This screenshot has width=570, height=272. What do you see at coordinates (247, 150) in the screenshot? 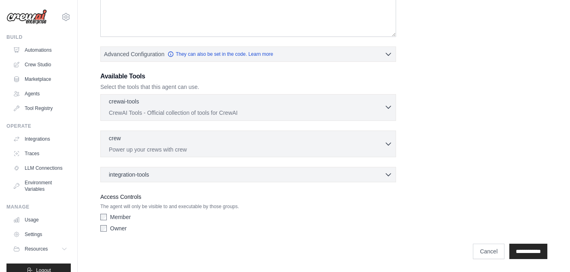
I see `p: Power up your crews with crew` at bounding box center [247, 150].